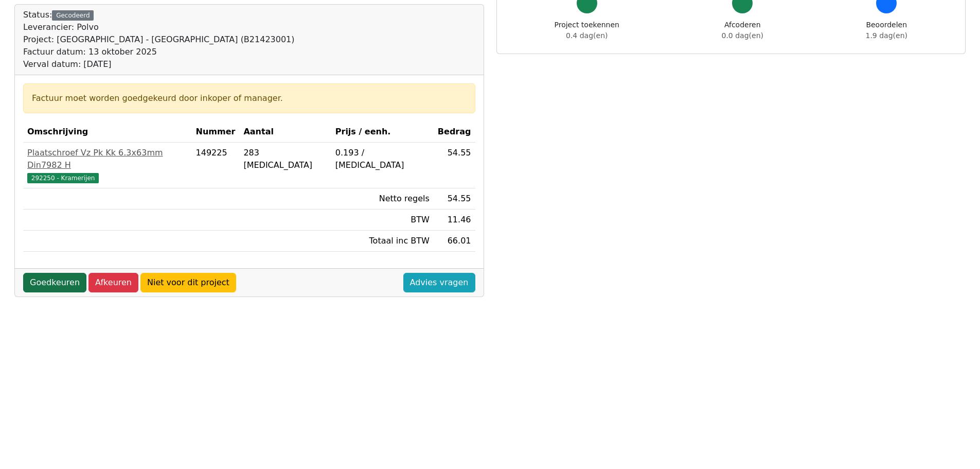  What do you see at coordinates (382, 241) in the screenshot?
I see `td: Totaal inc BTW` at bounding box center [382, 241].